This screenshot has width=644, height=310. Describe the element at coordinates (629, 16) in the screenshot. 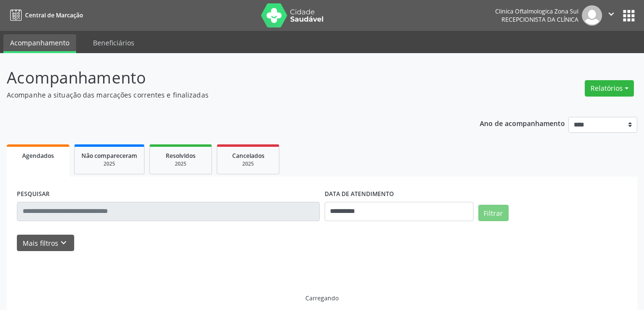

I see `button: apps` at that location.